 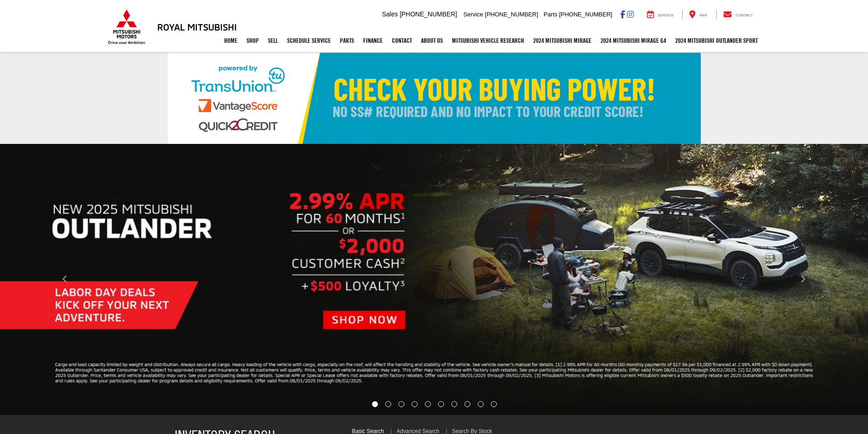 I want to click on button: Click to view next picture., so click(x=803, y=280).